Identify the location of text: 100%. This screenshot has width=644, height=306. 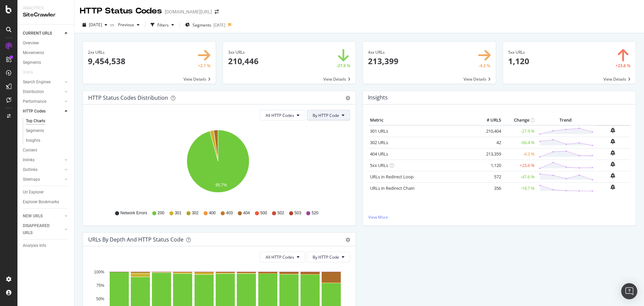
(99, 272).